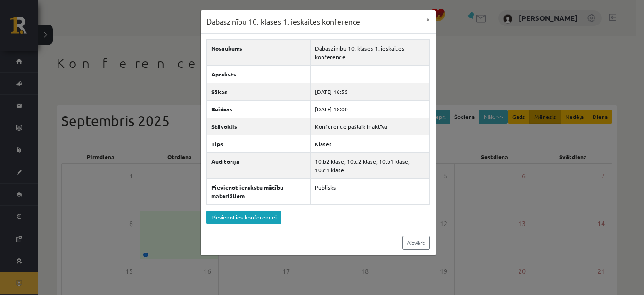 The width and height of the screenshot is (644, 295). What do you see at coordinates (370, 144) in the screenshot?
I see `td: Klases` at bounding box center [370, 144].